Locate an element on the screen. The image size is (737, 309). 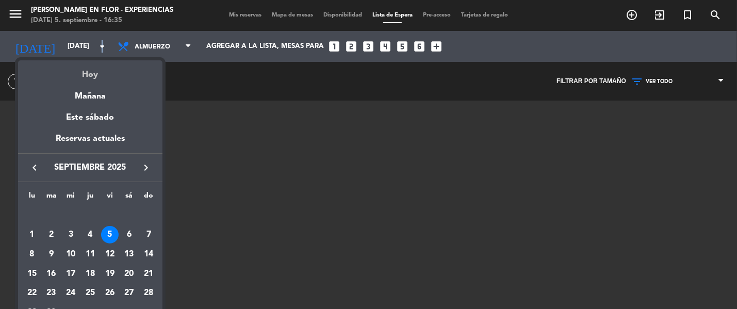
div: 8 is located at coordinates (32, 254).